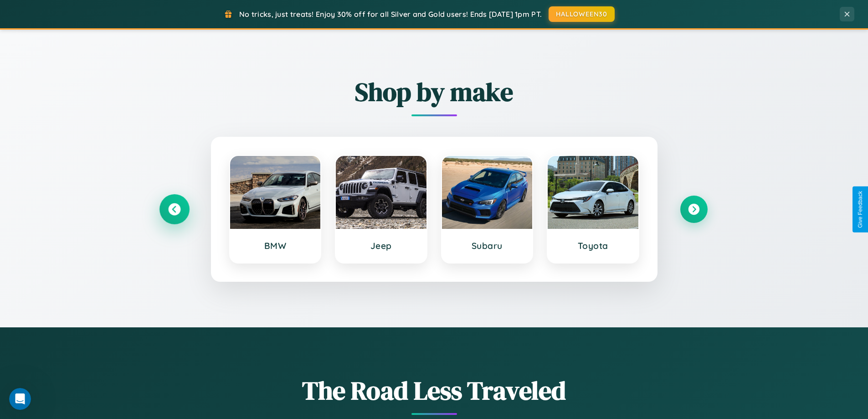  What do you see at coordinates (487, 246) in the screenshot?
I see `h3: Subaru` at bounding box center [487, 246].